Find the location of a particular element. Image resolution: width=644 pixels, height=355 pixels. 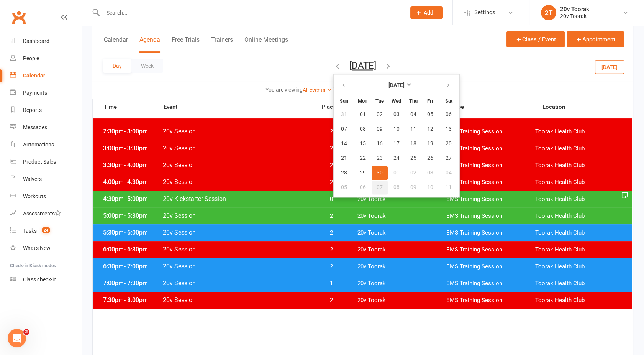

span: 5:30pm is located at coordinates (131, 232).